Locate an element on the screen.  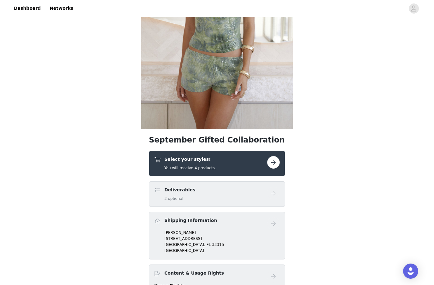
h5: You will receive 4 products. is located at coordinates (190, 168).